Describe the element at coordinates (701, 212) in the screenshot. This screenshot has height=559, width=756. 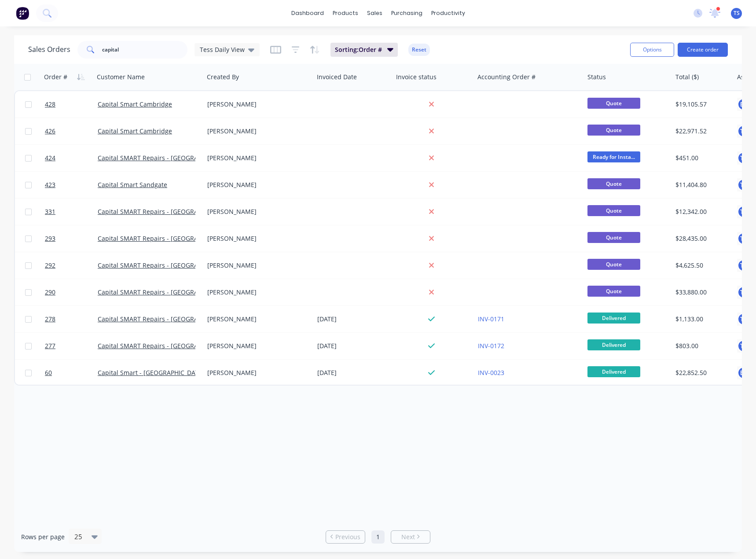
I see `div: $12,342.00` at that location.